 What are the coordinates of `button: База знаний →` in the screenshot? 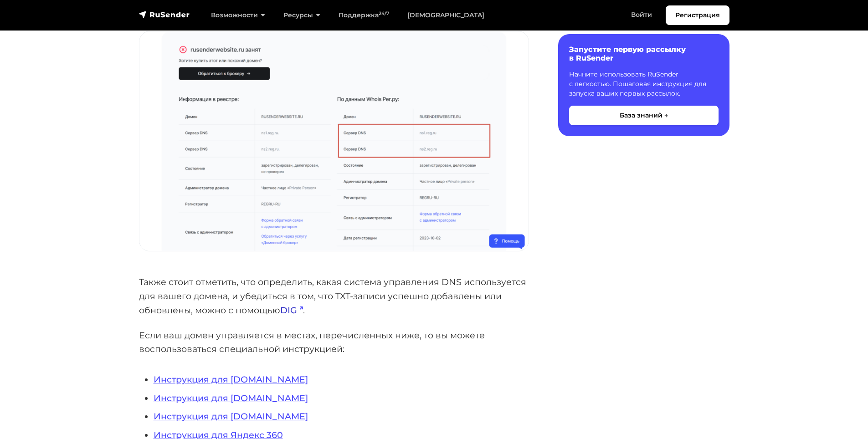 It's located at (644, 115).